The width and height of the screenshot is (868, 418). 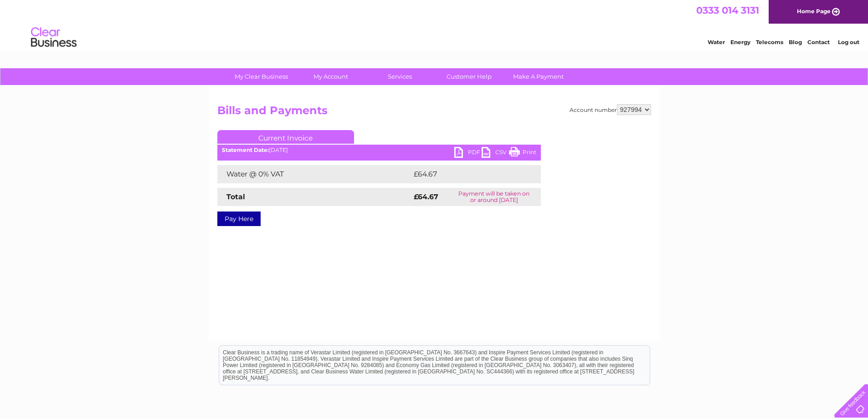 What do you see at coordinates (239, 219) in the screenshot?
I see `a: Pay Here` at bounding box center [239, 219].